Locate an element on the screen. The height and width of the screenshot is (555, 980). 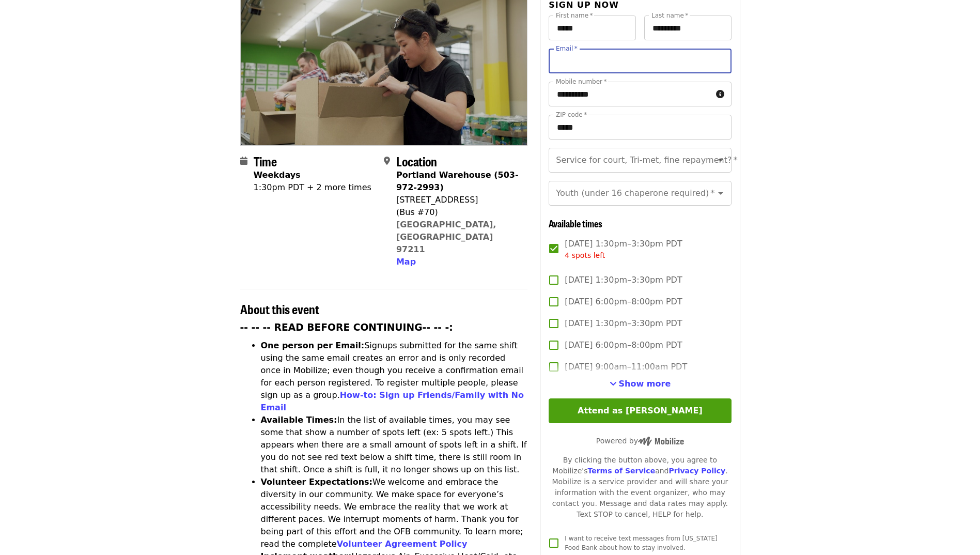
a: Privacy Policy is located at coordinates (697, 471).